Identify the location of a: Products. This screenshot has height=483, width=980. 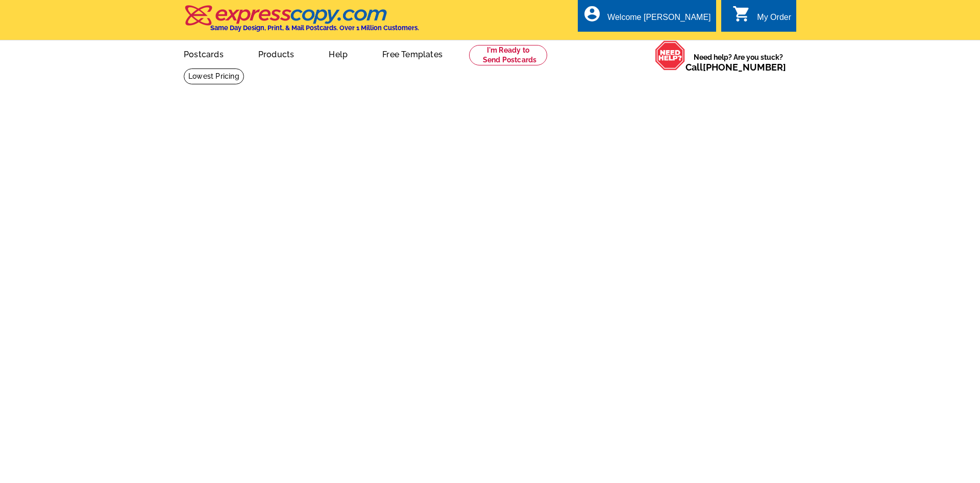
(276, 53).